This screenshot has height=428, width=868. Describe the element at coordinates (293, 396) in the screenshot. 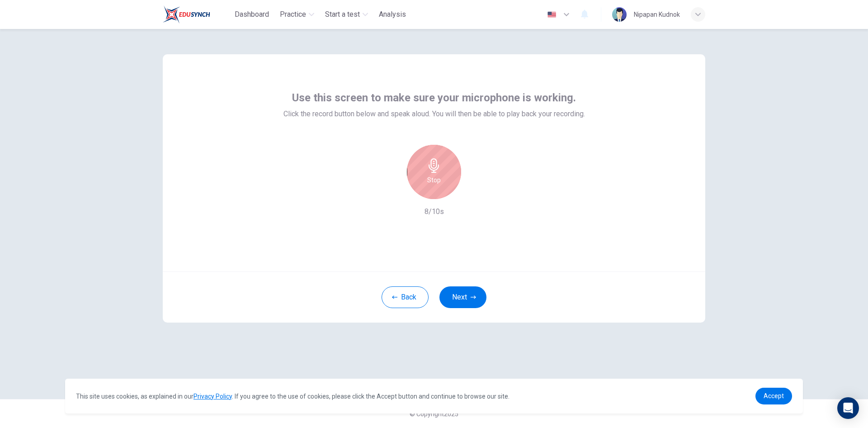

I see `span: This site uses cookies, as explained in our . If you agree to the use of cookies, please click th...` at that location.